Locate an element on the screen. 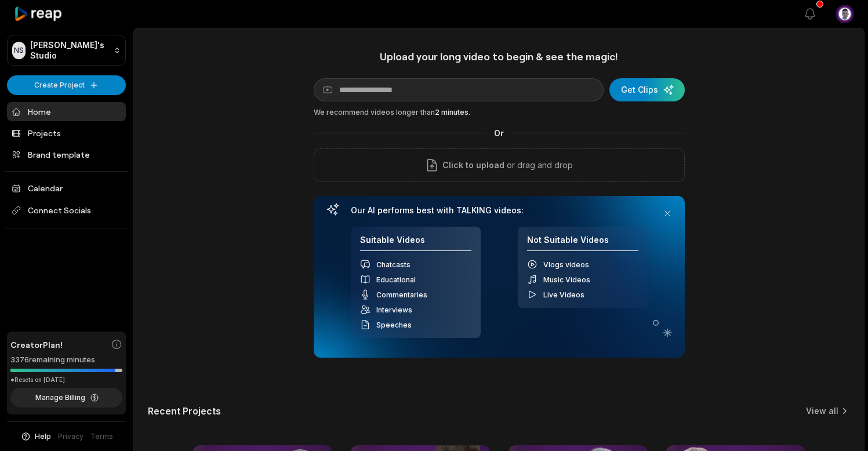 The width and height of the screenshot is (868, 451). a: Calendar is located at coordinates (66, 188).